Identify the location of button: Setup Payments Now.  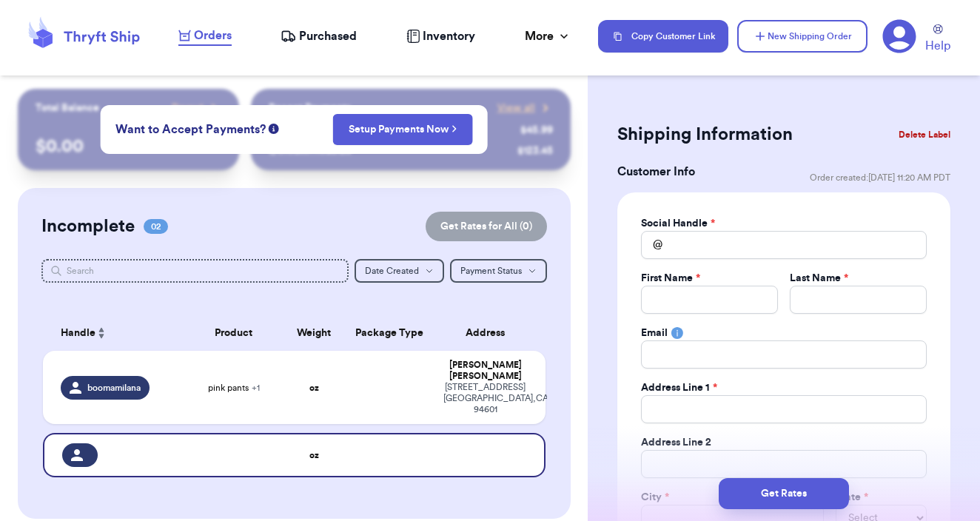
(403, 129).